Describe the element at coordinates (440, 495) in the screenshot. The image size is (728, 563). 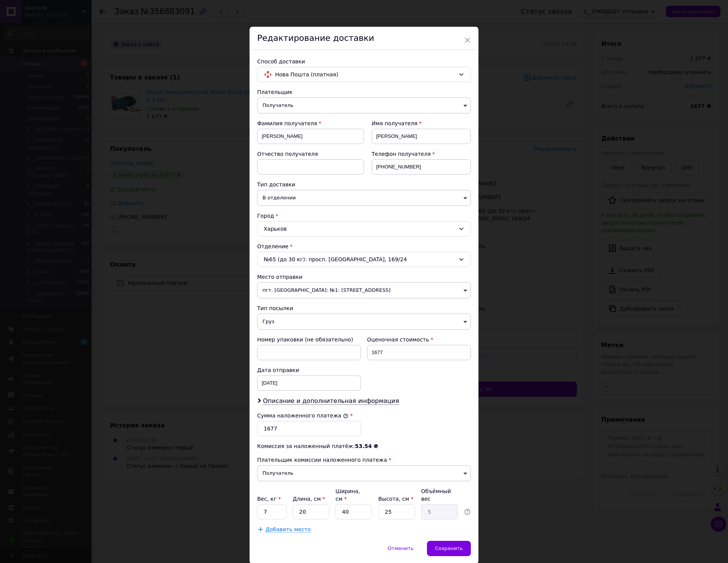
I see `div: Объёмный вес` at that location.